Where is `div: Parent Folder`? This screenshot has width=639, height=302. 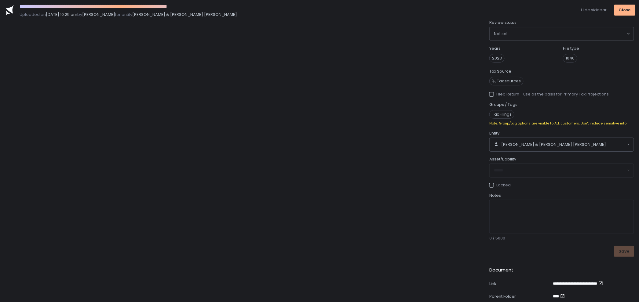
div: Parent Folder is located at coordinates (520, 297).